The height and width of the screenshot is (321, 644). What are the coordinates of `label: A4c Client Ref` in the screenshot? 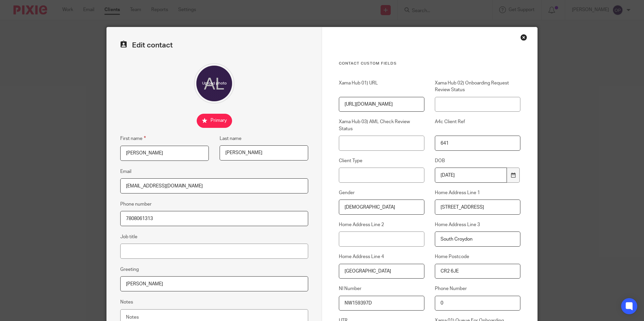 It's located at (478, 125).